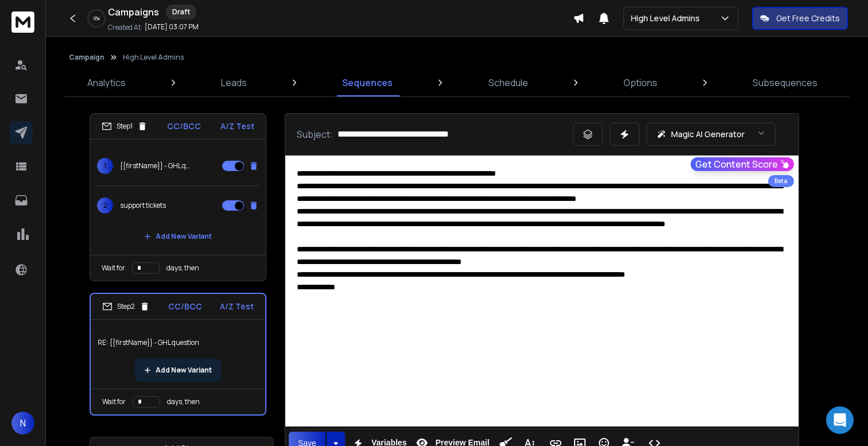  What do you see at coordinates (125, 28) in the screenshot?
I see `p: Created At:` at bounding box center [125, 28].